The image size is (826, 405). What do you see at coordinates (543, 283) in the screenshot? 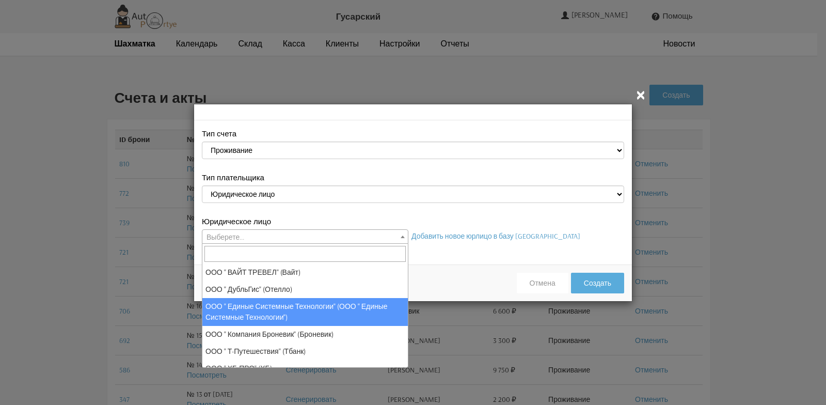
I see `button: Отмена` at bounding box center [543, 283].